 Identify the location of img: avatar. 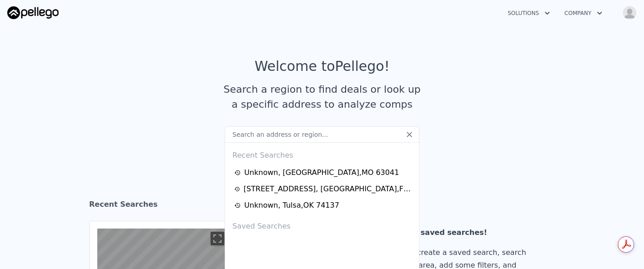
(629, 13).